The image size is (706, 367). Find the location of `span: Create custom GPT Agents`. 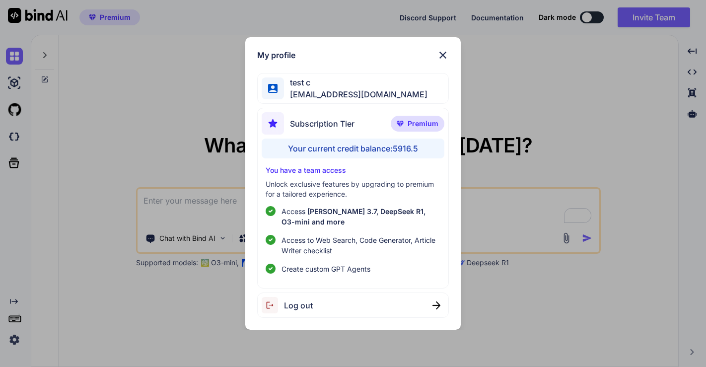

span: Create custom GPT Agents is located at coordinates (326, 269).